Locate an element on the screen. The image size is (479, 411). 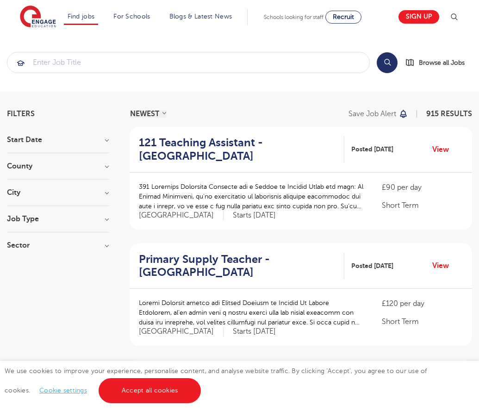
a: Sign up is located at coordinates (419, 17).